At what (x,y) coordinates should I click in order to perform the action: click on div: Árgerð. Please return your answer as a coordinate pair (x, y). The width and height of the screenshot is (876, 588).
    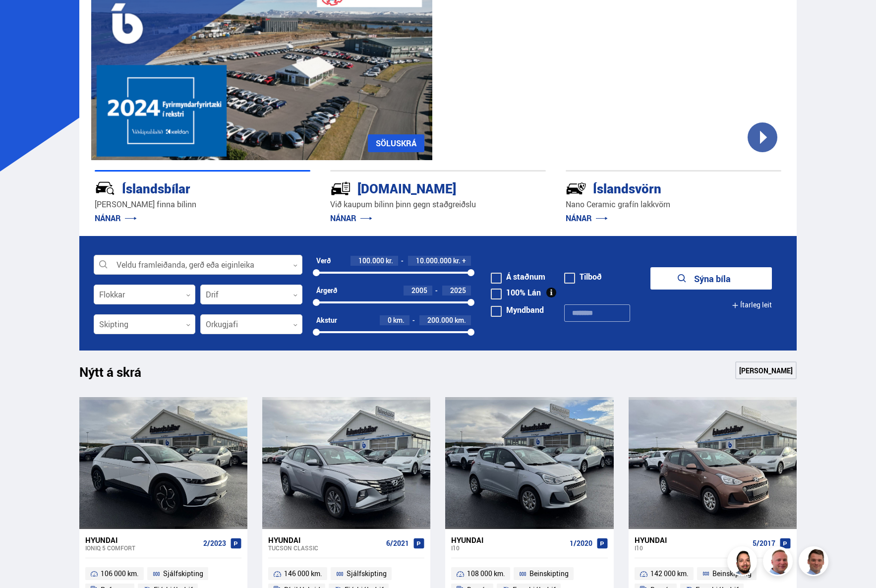
    Looking at the image, I should click on (327, 291).